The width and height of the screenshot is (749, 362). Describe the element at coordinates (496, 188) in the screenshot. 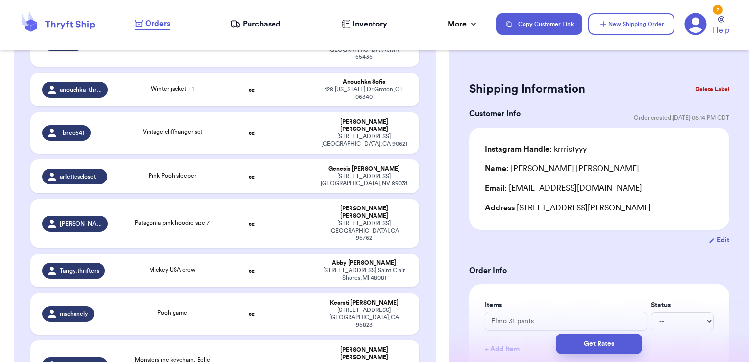

I see `span: Email:` at that location.